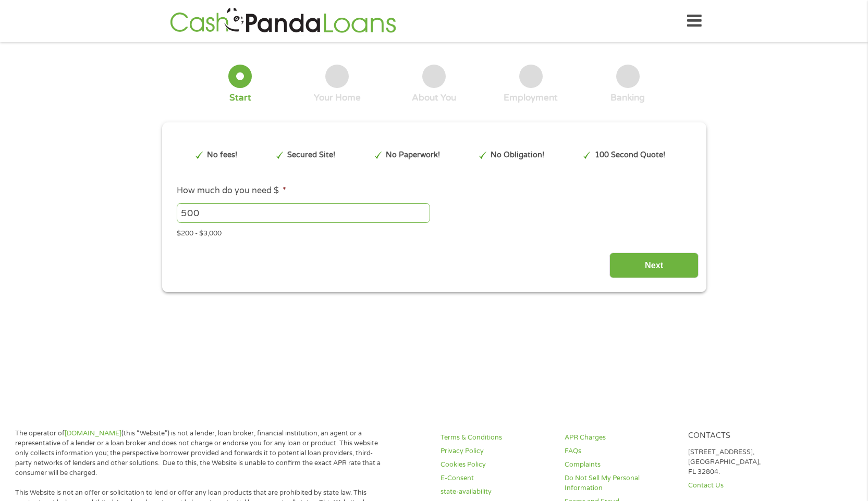 This screenshot has height=501, width=868. I want to click on div: Employment, so click(530, 98).